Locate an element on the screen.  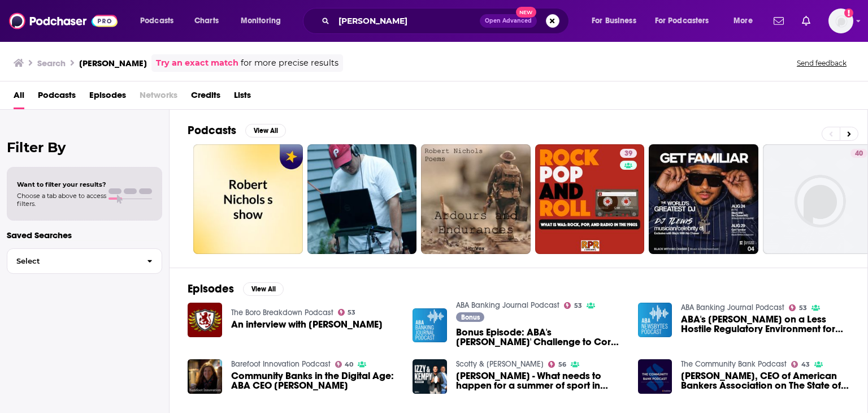
span: Bonus is located at coordinates (470, 317).